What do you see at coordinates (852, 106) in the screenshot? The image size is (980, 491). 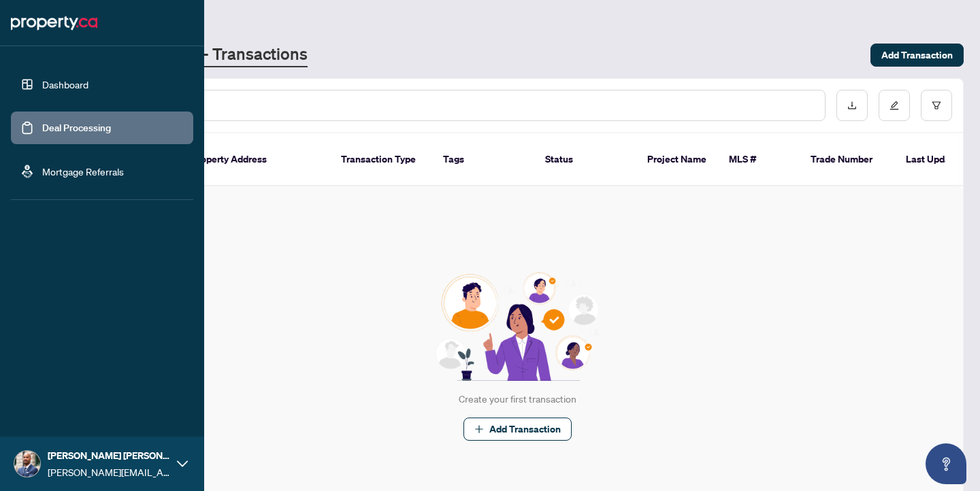 I see `span: download` at bounding box center [852, 106].